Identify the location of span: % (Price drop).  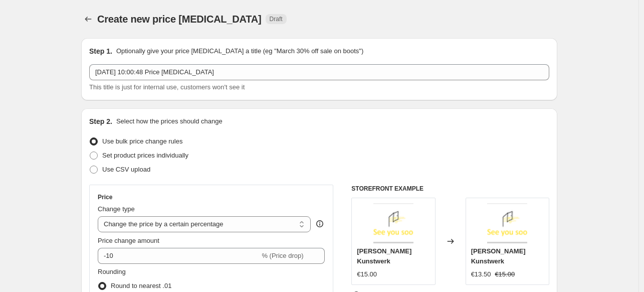
(282, 256).